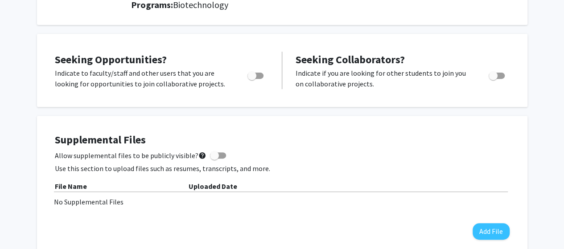 Image resolution: width=564 pixels, height=249 pixels. I want to click on span: Allow supplemental files to be publicly visible?, so click(131, 156).